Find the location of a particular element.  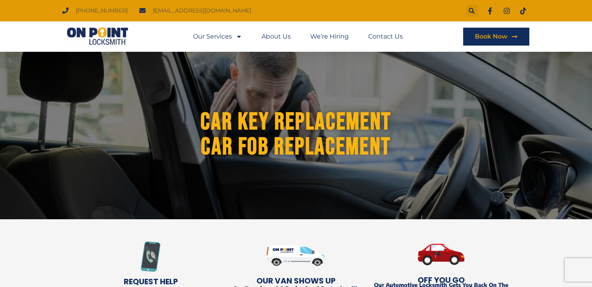

a: About Us is located at coordinates (276, 37).